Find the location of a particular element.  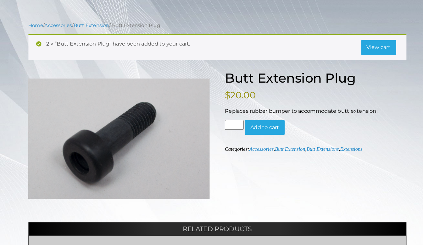

span: Categories: , , , is located at coordinates (286, 148).